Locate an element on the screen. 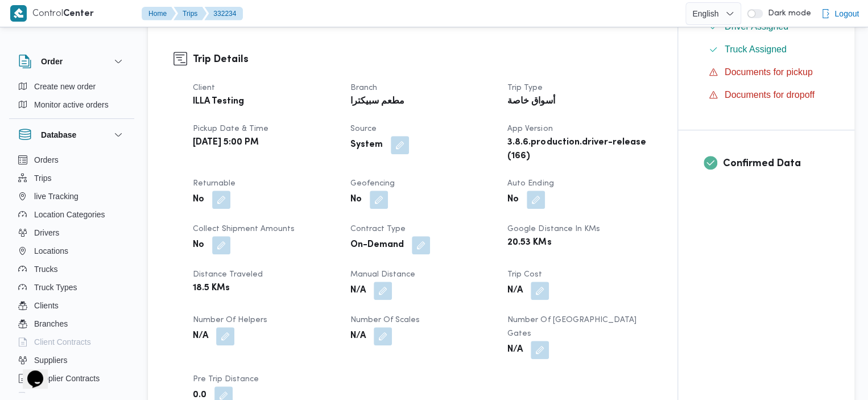  b: ILLA Testing is located at coordinates (218, 102).